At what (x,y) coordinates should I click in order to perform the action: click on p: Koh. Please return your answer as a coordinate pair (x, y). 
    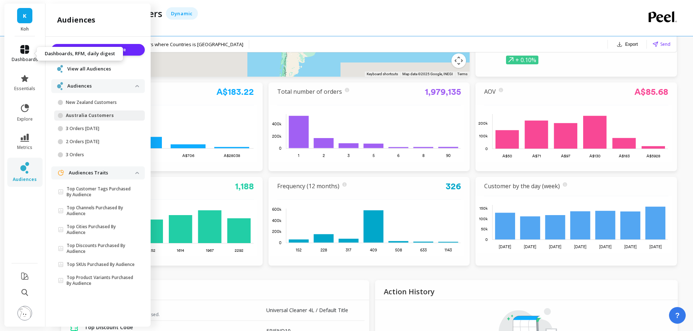
    Looking at the image, I should click on (25, 29).